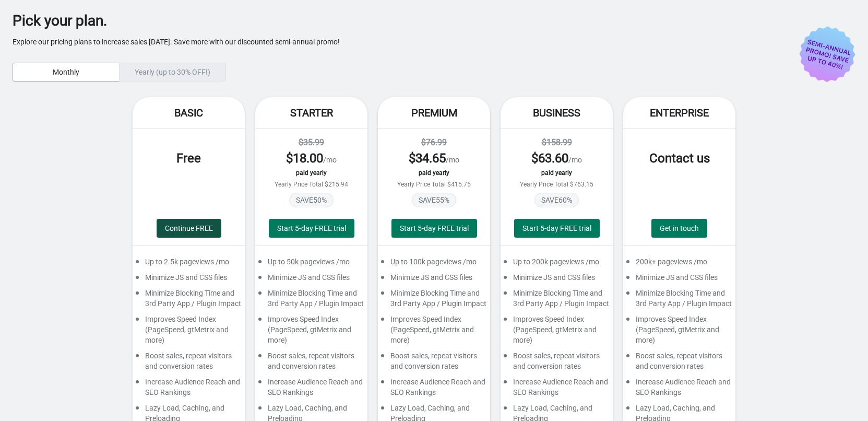  I want to click on img: price-promo-badge-d5c1d69d.svg, so click(827, 54).